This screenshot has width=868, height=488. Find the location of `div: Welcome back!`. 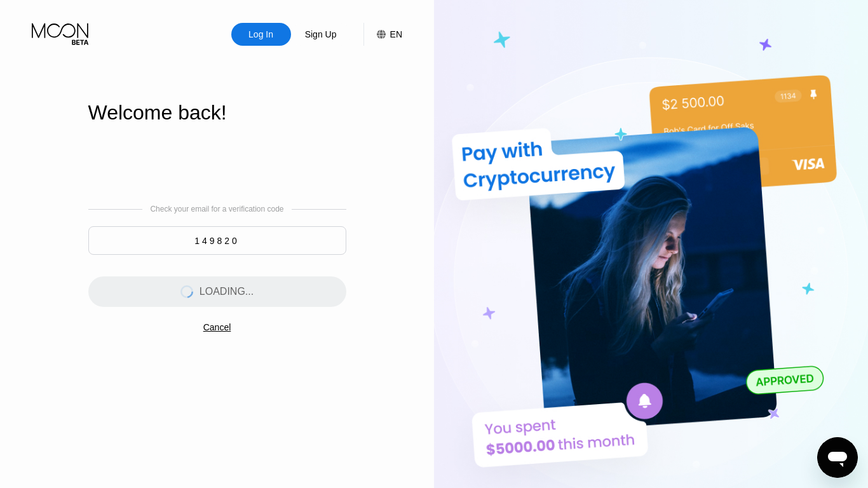

div: Welcome back! is located at coordinates (217, 112).